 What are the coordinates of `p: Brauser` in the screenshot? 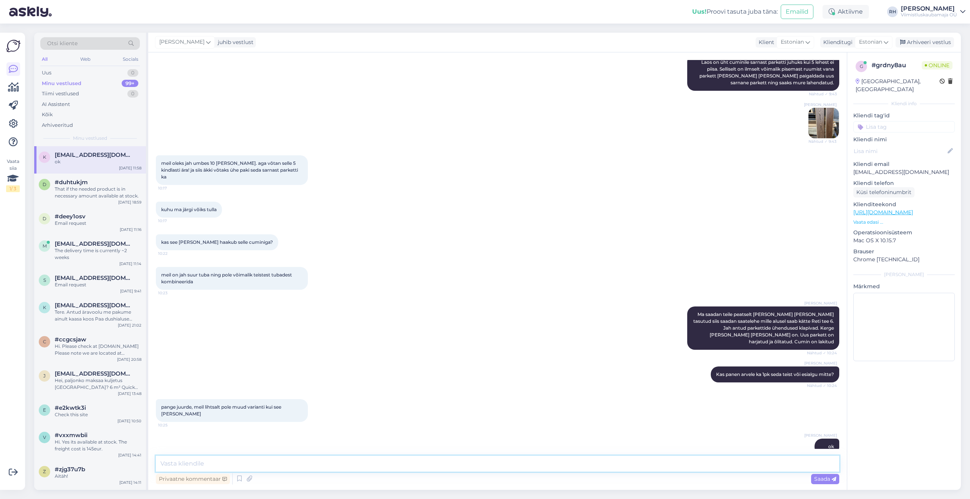 It's located at (903, 252).